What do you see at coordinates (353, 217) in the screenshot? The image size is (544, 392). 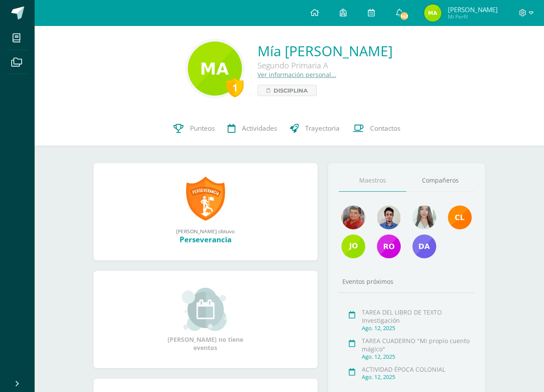 I see `img: 8ad4561c845816817147f6c4e484f2e8.png` at bounding box center [353, 217].